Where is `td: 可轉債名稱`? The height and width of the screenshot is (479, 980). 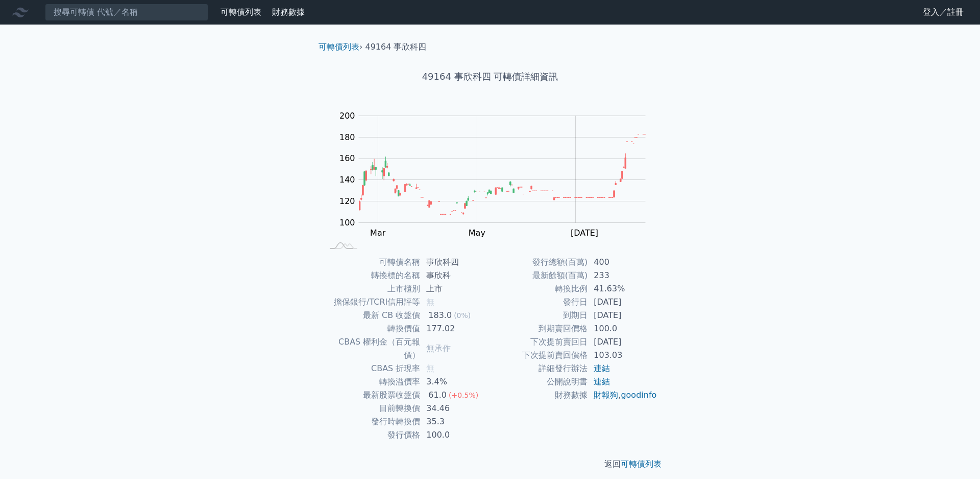 td: 可轉債名稱 is located at coordinates (371, 262).